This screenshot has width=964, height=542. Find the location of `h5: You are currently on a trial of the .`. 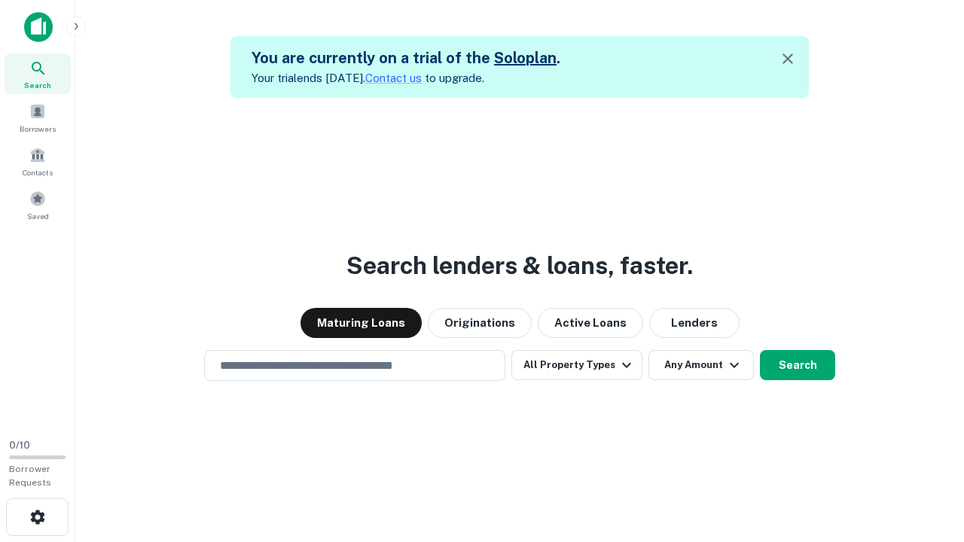

h5: You are currently on a trial of the . is located at coordinates (406, 58).